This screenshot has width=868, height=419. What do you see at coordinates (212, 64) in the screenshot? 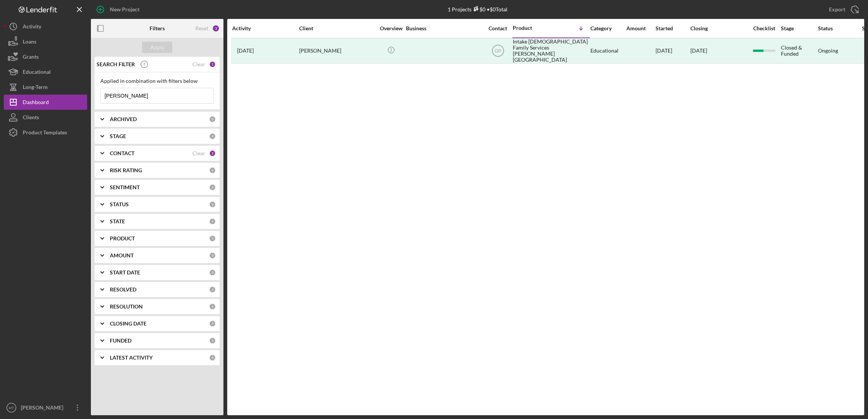
I see `div: 1` at bounding box center [212, 64].